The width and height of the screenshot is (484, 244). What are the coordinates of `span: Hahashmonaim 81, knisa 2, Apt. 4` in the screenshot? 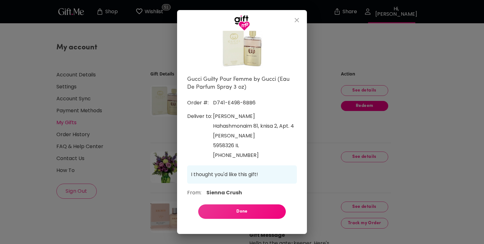 It's located at (253, 126).